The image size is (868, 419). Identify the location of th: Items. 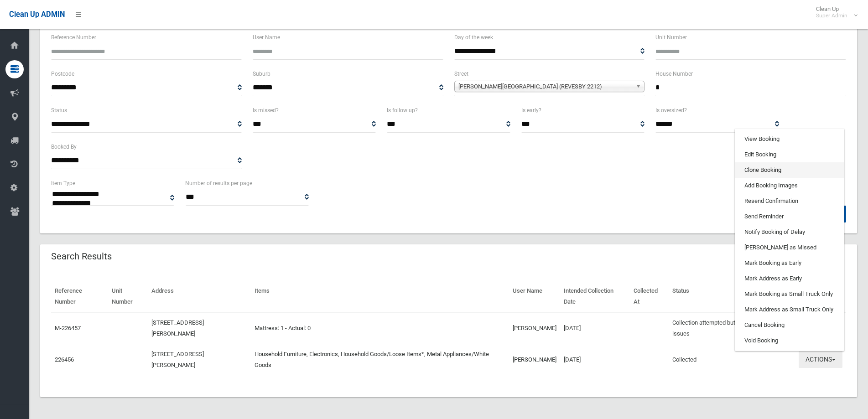
(380, 296).